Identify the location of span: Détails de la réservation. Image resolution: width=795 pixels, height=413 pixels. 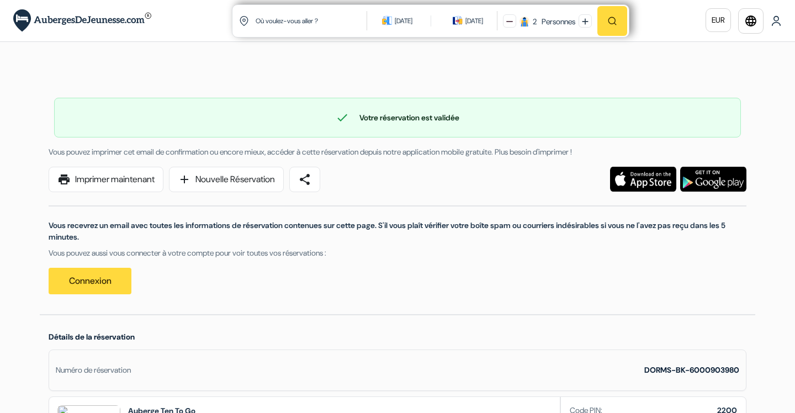
(92, 337).